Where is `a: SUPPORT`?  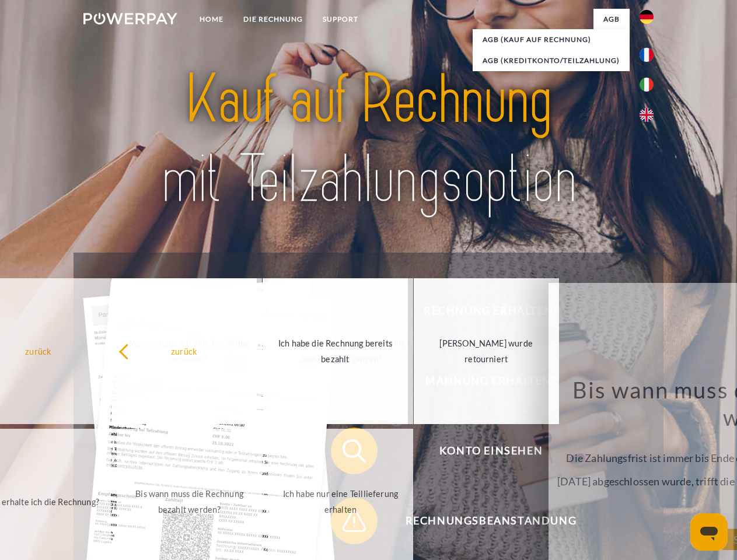
a: SUPPORT is located at coordinates (340, 19).